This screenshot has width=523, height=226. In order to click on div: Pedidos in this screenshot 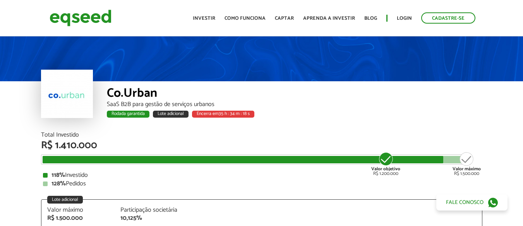, I will do `click(262, 184)`.